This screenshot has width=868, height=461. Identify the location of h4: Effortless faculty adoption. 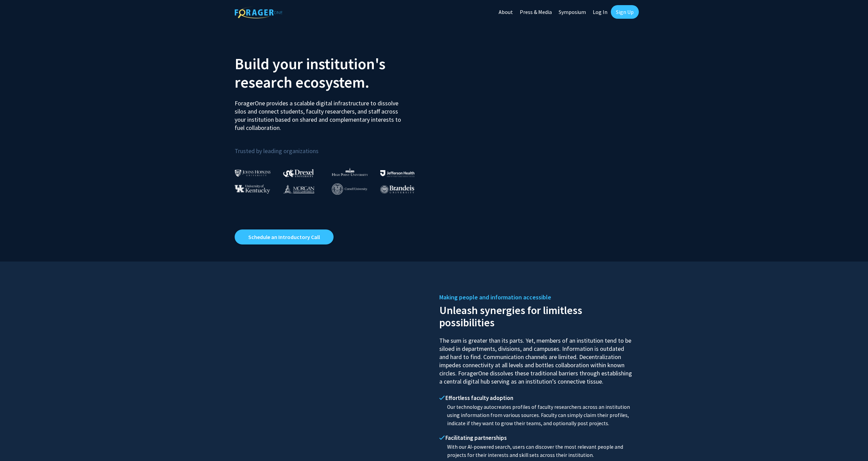
(536, 398).